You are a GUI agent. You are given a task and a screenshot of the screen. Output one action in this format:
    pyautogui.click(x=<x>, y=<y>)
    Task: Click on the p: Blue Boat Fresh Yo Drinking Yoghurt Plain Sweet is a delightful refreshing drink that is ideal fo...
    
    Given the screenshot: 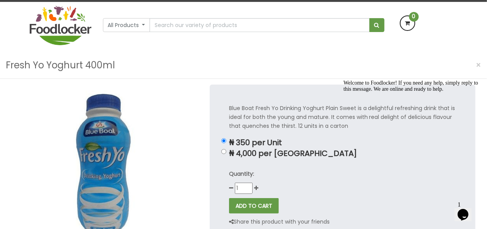 What is the action you would take?
    pyautogui.click(x=342, y=117)
    